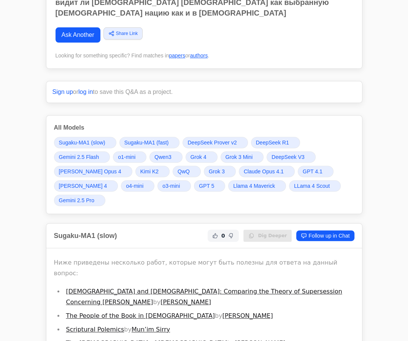 This screenshot has width=408, height=341. Describe the element at coordinates (166, 157) in the screenshot. I see `a: Qwen3` at that location.